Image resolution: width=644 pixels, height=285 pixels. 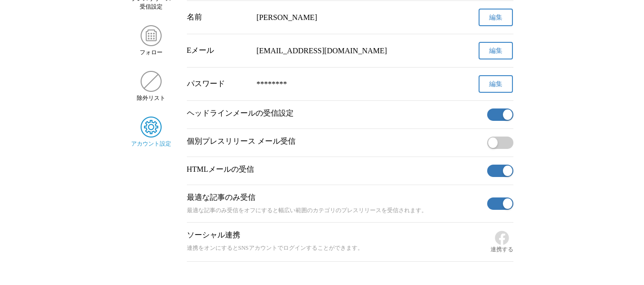 What do you see at coordinates (218, 50) in the screenshot?
I see `div: Eメール` at bounding box center [218, 50].